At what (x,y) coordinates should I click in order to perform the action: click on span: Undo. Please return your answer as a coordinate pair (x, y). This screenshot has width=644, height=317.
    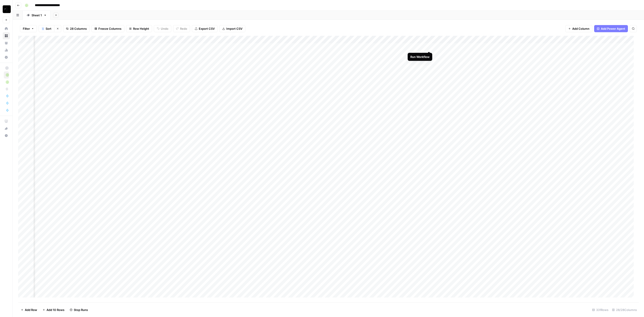
    Looking at the image, I should click on (165, 29).